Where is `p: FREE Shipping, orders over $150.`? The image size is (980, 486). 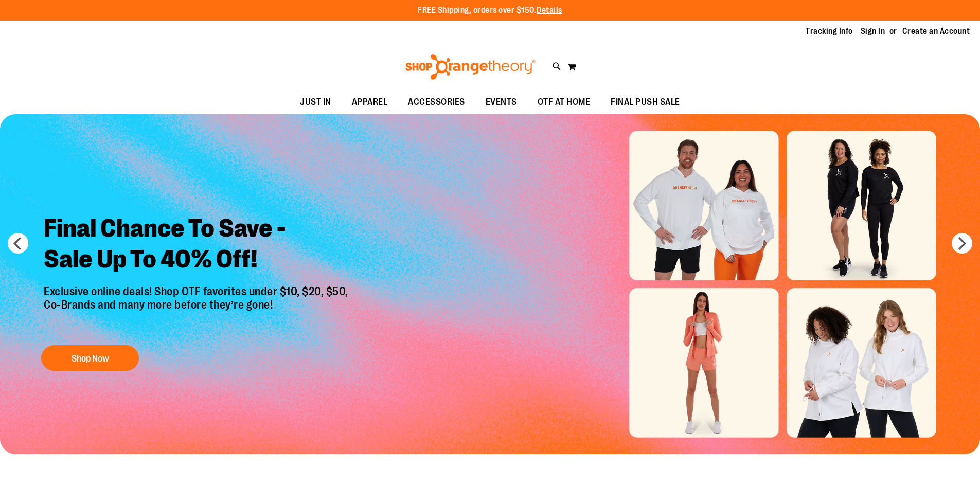 p: FREE Shipping, orders over $150. is located at coordinates (490, 10).